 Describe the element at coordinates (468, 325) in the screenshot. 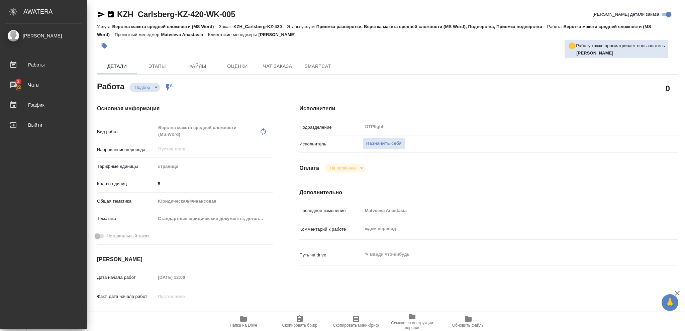

I see `span: Обновить файлы` at that location.